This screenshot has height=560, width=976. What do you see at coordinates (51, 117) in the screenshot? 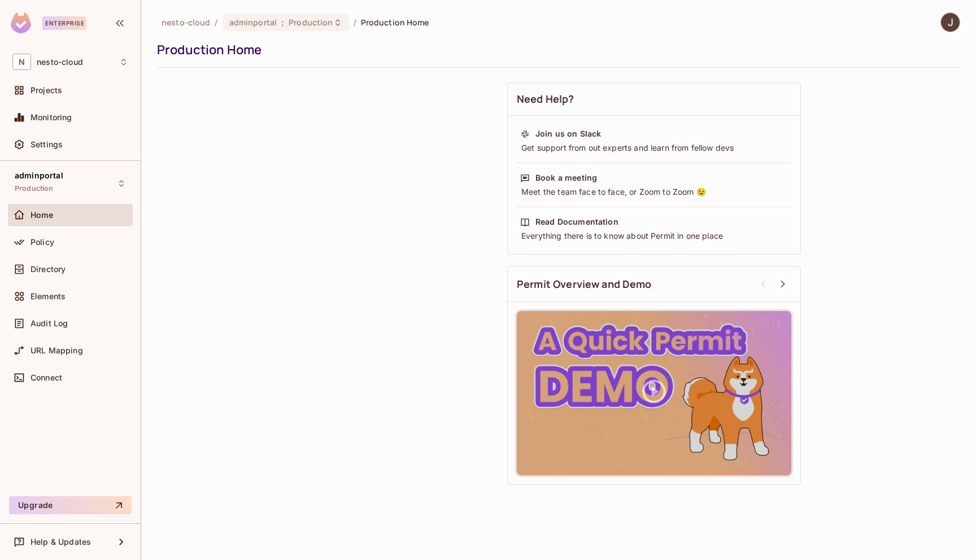
I see `span: Monitoring` at bounding box center [51, 117].